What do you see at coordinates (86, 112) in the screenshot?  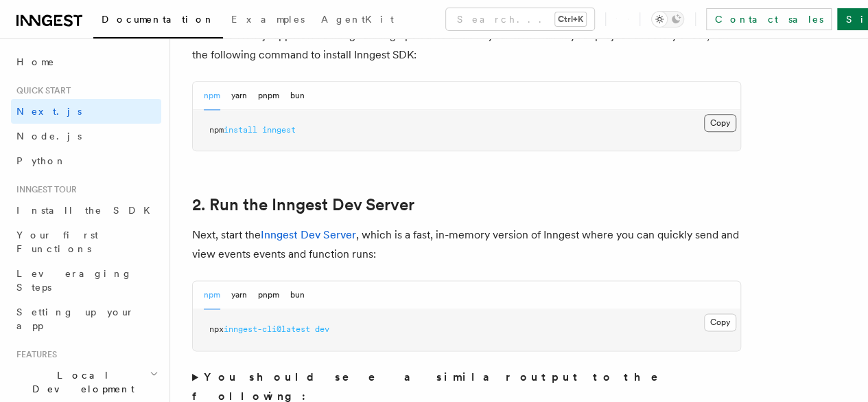 I see `a: Next.js` at bounding box center [86, 112].